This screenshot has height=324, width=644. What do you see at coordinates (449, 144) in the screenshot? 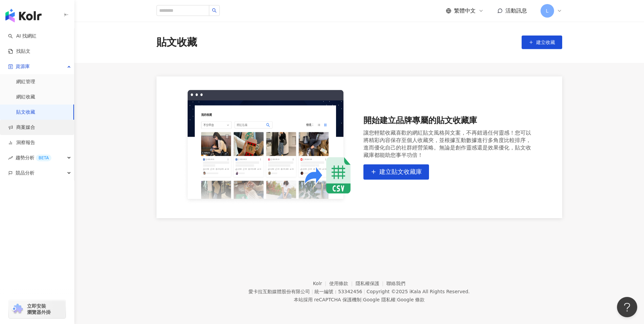
I see `div: 讓您輕鬆收藏喜歡的網紅貼文風格與文案，不再錯過任何靈感！您可以將精彩內容保存至個人收藏夾，並根據互動數據進行多角度比較排序，進而優化自己的社群經營策略。無論是創作靈感還是效果優化，貼文收藏庫都能...` at bounding box center [449, 144].